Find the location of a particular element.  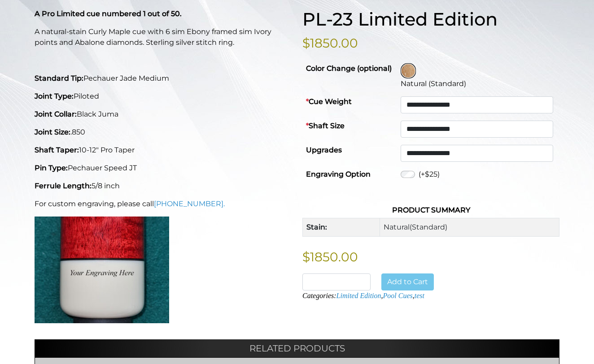

strong: Standard Tip: is located at coordinates (59, 78).